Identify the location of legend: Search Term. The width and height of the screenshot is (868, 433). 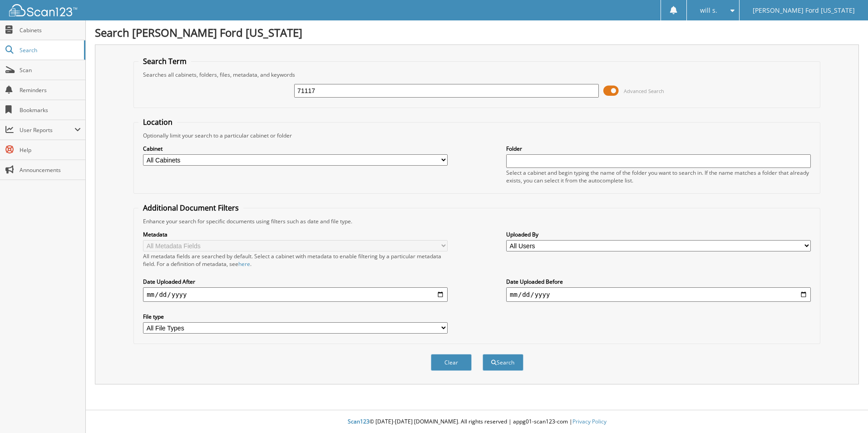
(165, 61).